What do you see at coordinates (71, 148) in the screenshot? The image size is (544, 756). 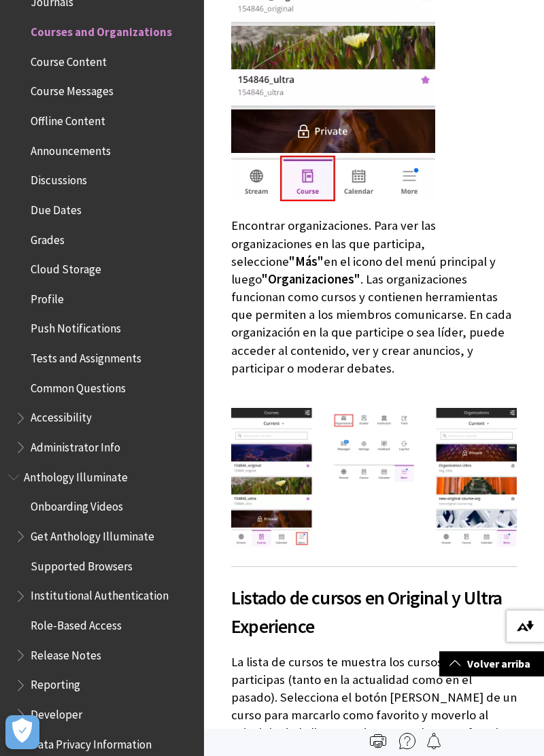 I see `span: Announcements` at bounding box center [71, 148].